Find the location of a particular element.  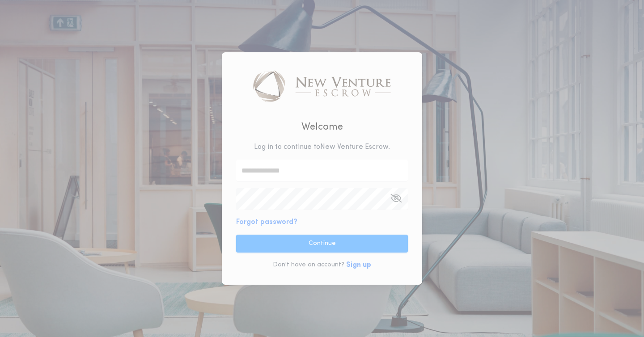

button: Forgot password? is located at coordinates (267, 222).